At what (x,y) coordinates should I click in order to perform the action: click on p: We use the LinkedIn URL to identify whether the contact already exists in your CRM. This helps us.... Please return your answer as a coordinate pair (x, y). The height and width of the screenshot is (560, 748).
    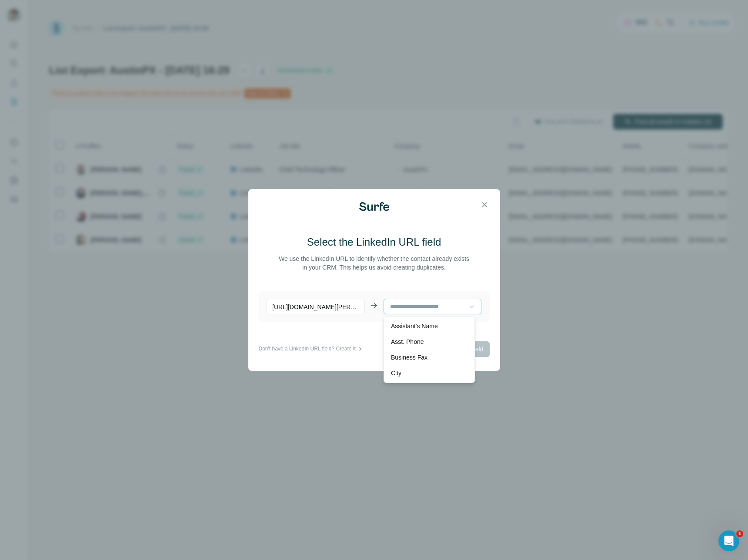
    Looking at the image, I should click on (374, 263).